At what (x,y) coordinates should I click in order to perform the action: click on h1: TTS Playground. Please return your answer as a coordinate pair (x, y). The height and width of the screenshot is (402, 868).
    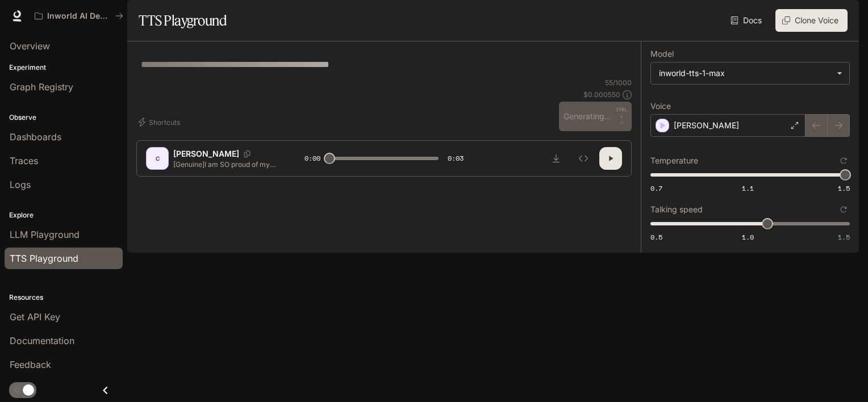
    Looking at the image, I should click on (183, 21).